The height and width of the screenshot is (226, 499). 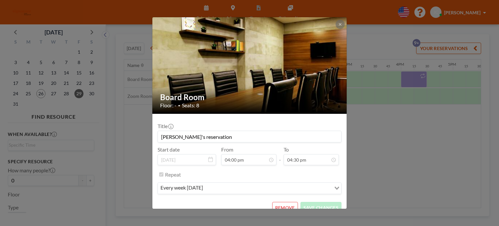 What do you see at coordinates (250, 188) in the screenshot?
I see `div: Search for option` at bounding box center [250, 188].